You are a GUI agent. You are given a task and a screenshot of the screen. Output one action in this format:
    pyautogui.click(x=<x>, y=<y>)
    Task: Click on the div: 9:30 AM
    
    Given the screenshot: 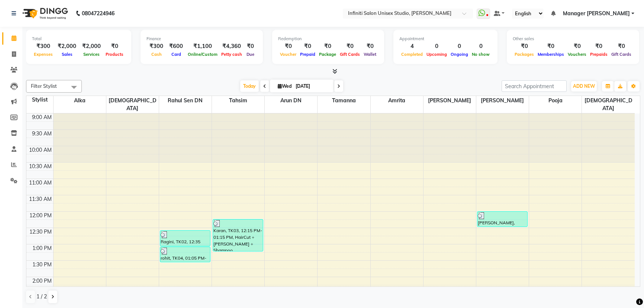 What is the action you would take?
    pyautogui.click(x=42, y=133)
    